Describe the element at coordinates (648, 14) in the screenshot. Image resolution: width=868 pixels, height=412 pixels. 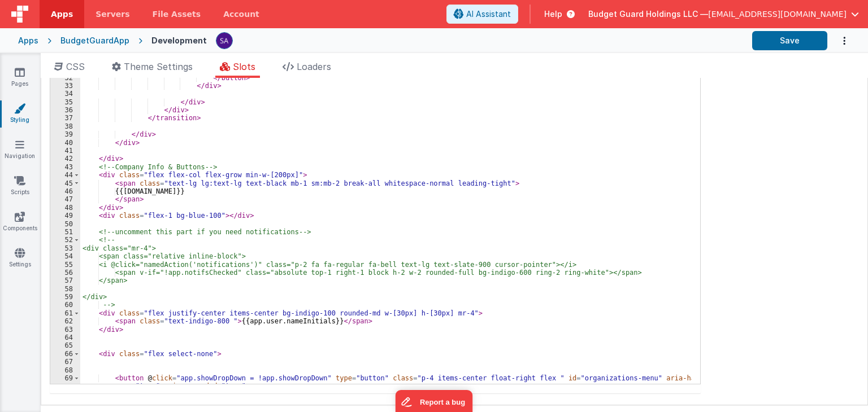
I see `span: Budget Guard Holdings LLC —` at that location.